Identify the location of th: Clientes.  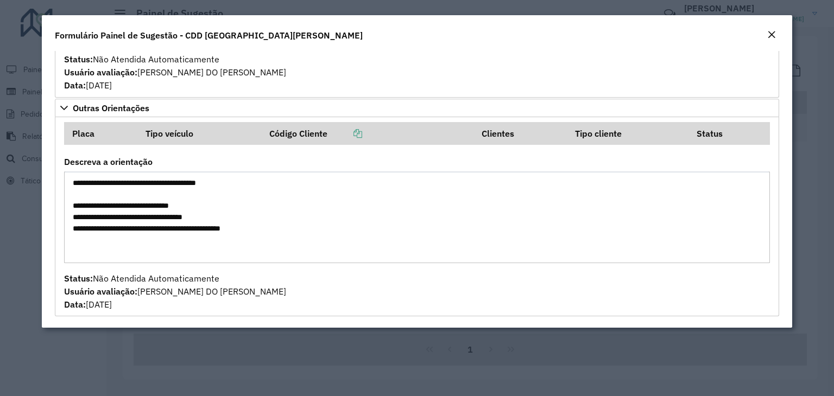
(521, 134).